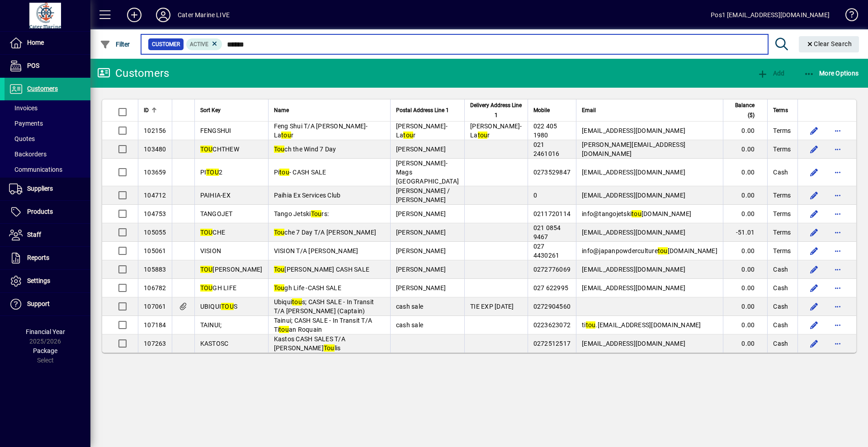  I want to click on span: 0223623072, so click(552, 325).